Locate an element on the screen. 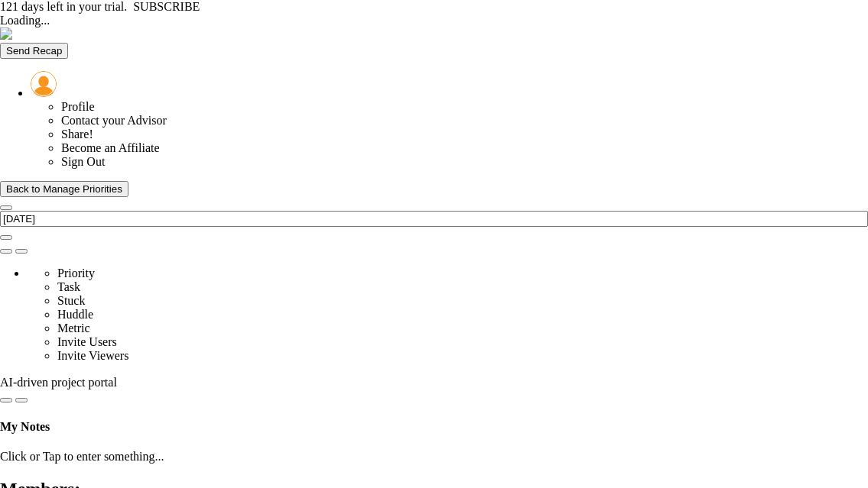  span: Invite Viewers is located at coordinates (93, 355).